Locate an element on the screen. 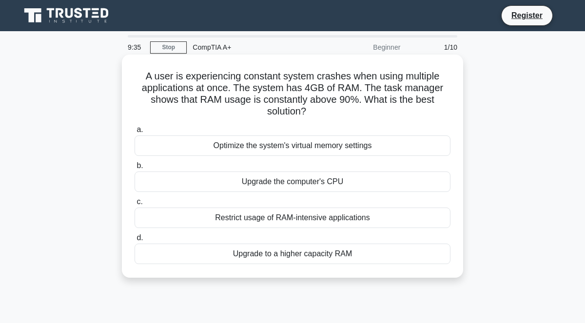 This screenshot has height=323, width=585. div: 9:35 is located at coordinates (136, 47).